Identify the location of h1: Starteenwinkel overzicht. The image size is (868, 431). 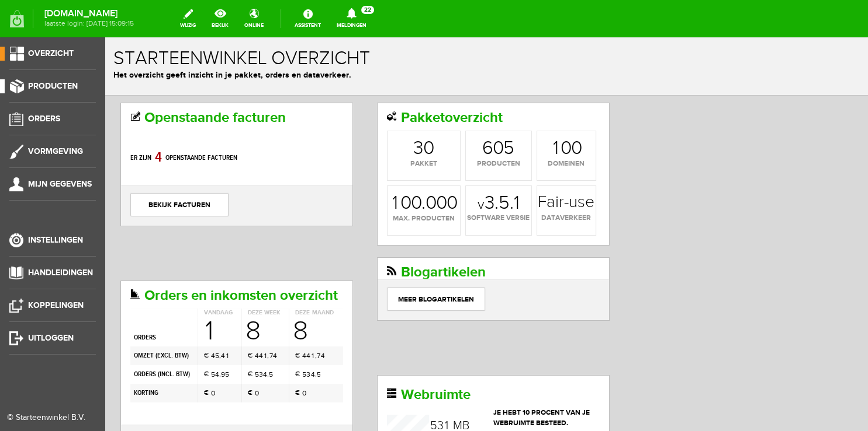
(381, 21).